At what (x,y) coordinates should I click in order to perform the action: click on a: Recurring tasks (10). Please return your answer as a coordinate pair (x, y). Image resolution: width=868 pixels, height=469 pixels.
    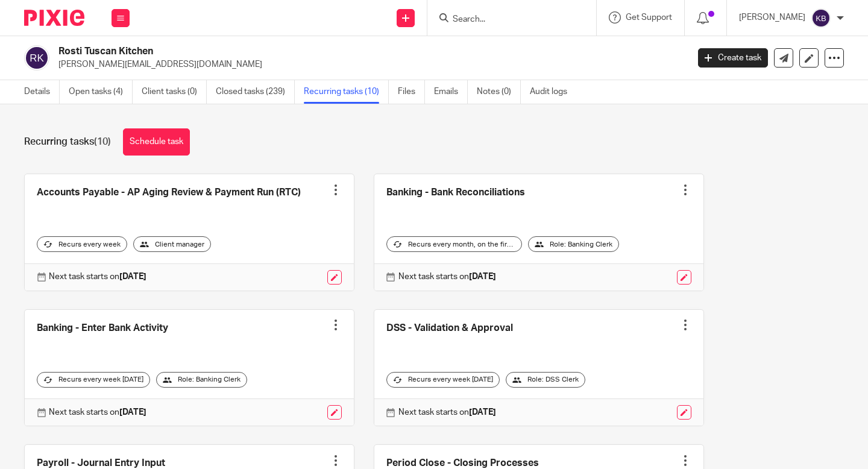
    Looking at the image, I should click on (346, 92).